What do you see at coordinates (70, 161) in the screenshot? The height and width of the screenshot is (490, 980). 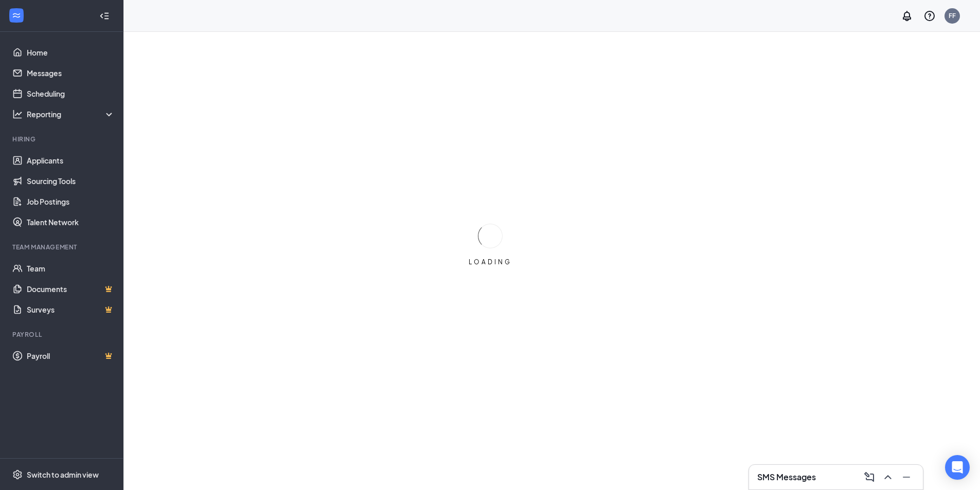 I see `a: Applicants` at bounding box center [70, 161].